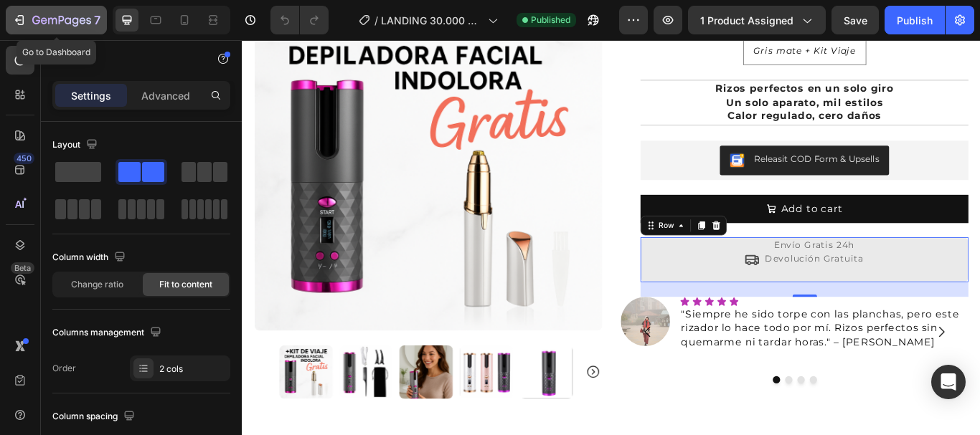 This screenshot has height=435, width=980. Describe the element at coordinates (186, 284) in the screenshot. I see `span: Fit to content` at that location.